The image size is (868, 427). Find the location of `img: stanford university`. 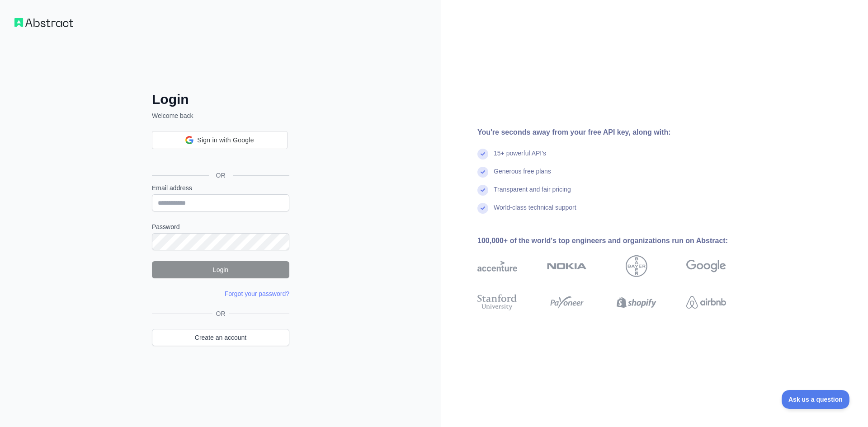

img: stanford university is located at coordinates (497, 302).